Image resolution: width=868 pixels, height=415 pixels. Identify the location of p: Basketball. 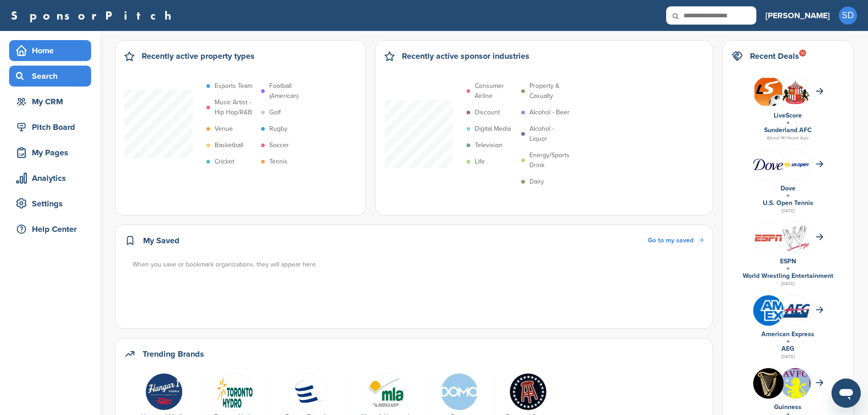
(229, 146).